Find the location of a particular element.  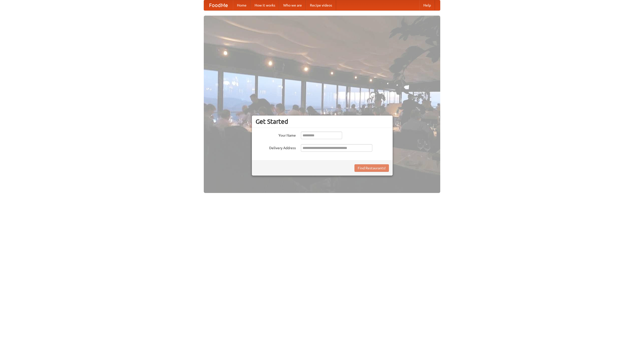

a: Recipe videos is located at coordinates (321, 5).